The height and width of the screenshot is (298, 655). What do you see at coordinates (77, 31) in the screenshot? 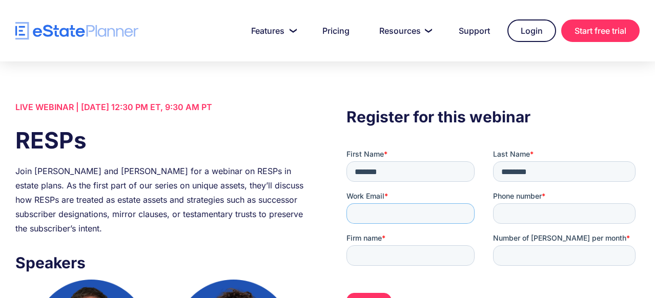
I see `a: home` at bounding box center [77, 31].